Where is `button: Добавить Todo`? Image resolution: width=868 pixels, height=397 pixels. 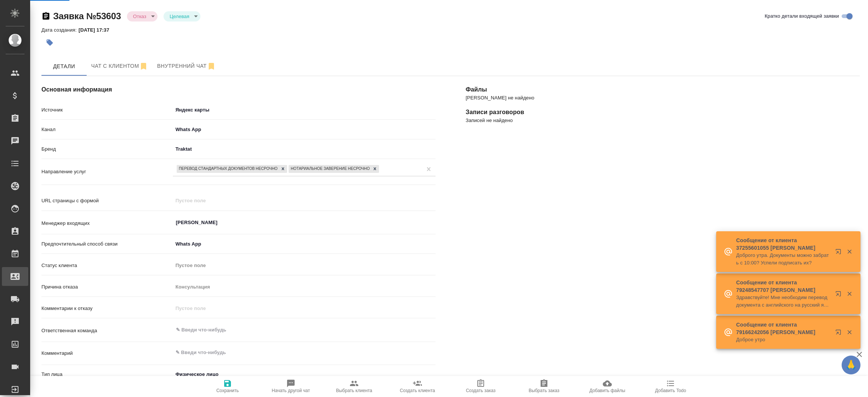
button: Добавить Todo is located at coordinates (670, 386).